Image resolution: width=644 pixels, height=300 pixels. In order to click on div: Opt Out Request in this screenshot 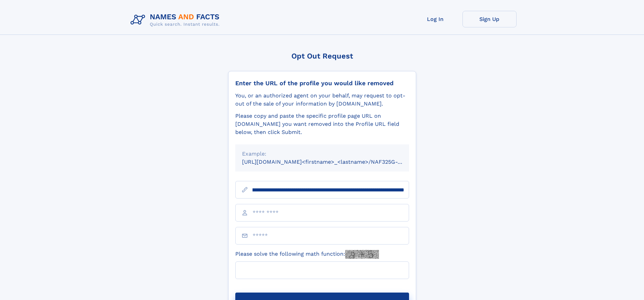, I will do `click(322, 56)`.